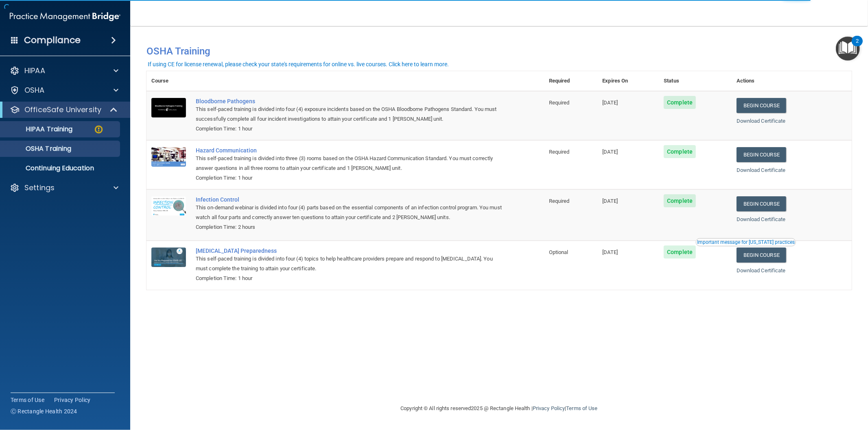 The width and height of the screenshot is (868, 430). Describe the element at coordinates (35, 71) in the screenshot. I see `p: HIPAA` at that location.